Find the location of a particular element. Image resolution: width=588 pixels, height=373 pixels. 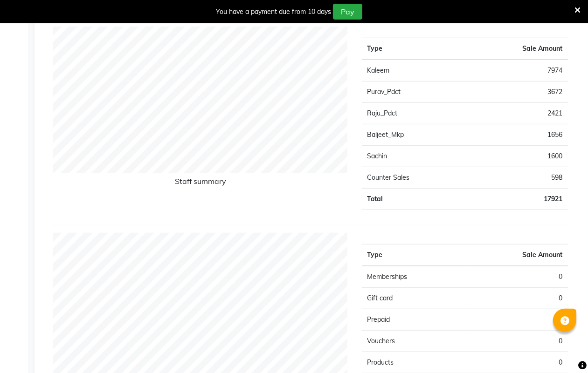

h6: Staff summary is located at coordinates (200, 183).